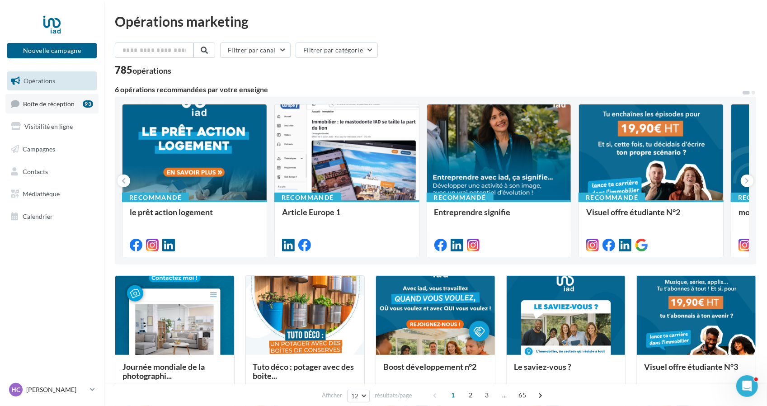 This screenshot has width=767, height=406. What do you see at coordinates (337, 50) in the screenshot?
I see `button: Filtrer par catégorie` at bounding box center [337, 50].